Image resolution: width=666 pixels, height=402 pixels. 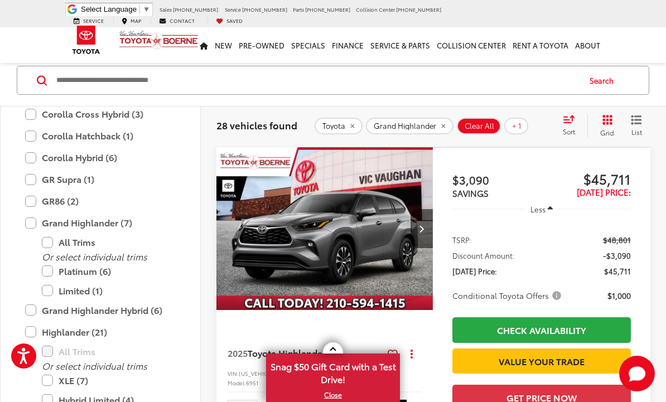 What do you see at coordinates (572, 125) in the screenshot?
I see `button: Select sort value` at bounding box center [572, 125].